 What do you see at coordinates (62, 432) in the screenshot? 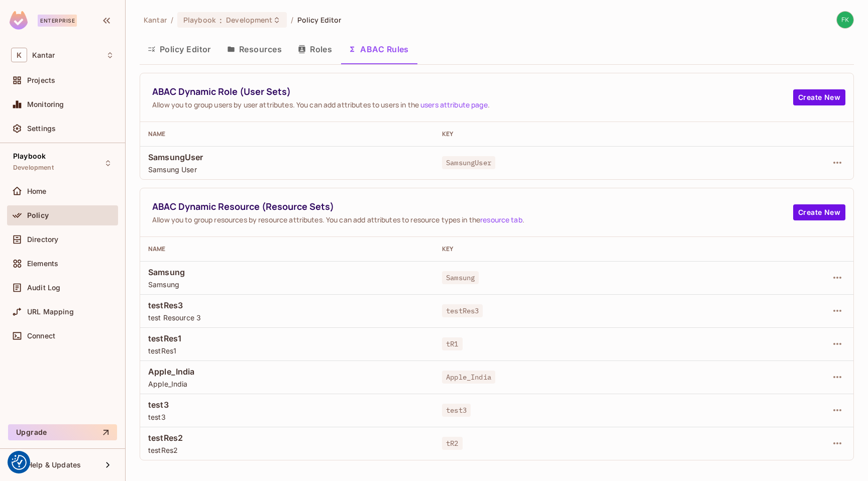
I see `button: Upgrade` at bounding box center [62, 432].